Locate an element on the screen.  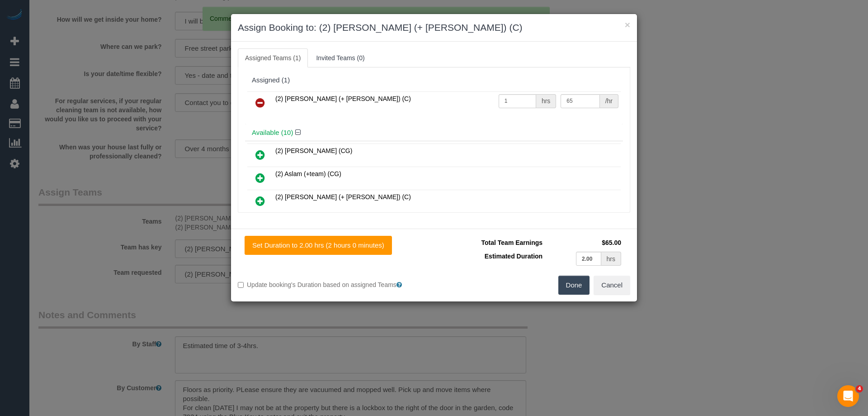
td: Total Team Earnings is located at coordinates (492, 242).